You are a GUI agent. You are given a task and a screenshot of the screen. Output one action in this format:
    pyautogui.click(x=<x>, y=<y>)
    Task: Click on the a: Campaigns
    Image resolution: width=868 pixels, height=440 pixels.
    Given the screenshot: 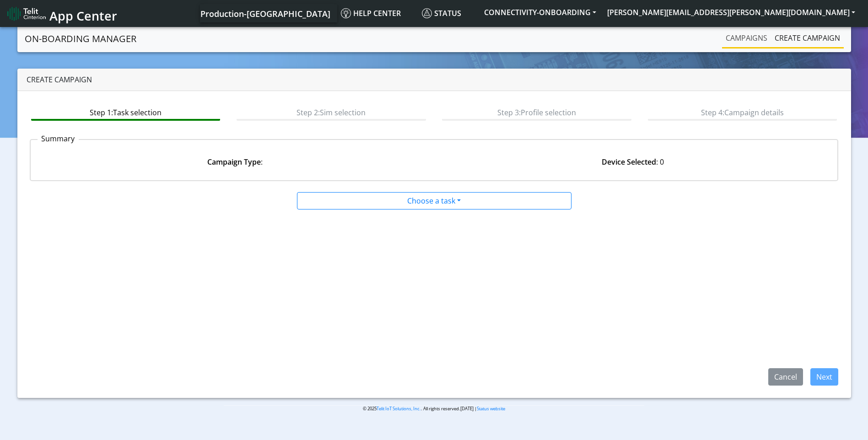 What is the action you would take?
    pyautogui.click(x=746, y=38)
    